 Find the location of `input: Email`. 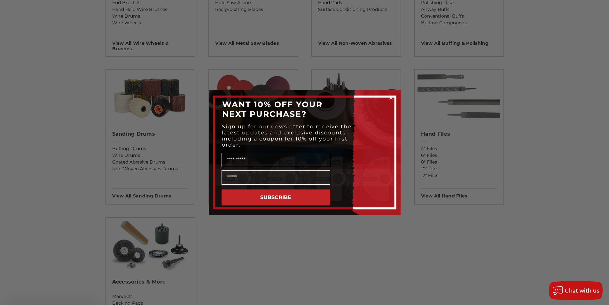

input: Email is located at coordinates (276, 177).